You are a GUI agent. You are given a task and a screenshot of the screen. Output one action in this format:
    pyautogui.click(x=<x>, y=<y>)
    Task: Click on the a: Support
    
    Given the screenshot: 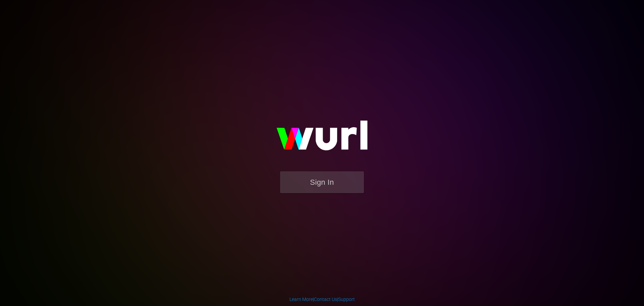 What is the action you would take?
    pyautogui.click(x=347, y=299)
    